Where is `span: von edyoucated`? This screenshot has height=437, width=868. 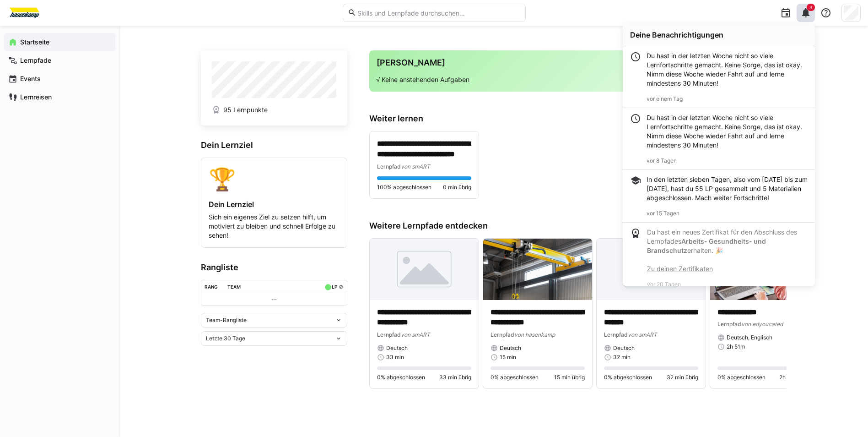 span: von edyoucated is located at coordinates (762, 324).